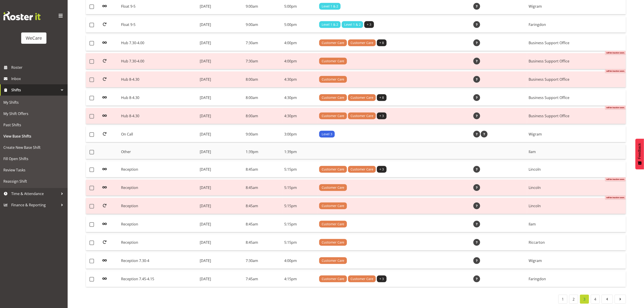 The width and height of the screenshot is (644, 308). Describe the element at coordinates (300, 152) in the screenshot. I see `td: 1:39pm` at that location.